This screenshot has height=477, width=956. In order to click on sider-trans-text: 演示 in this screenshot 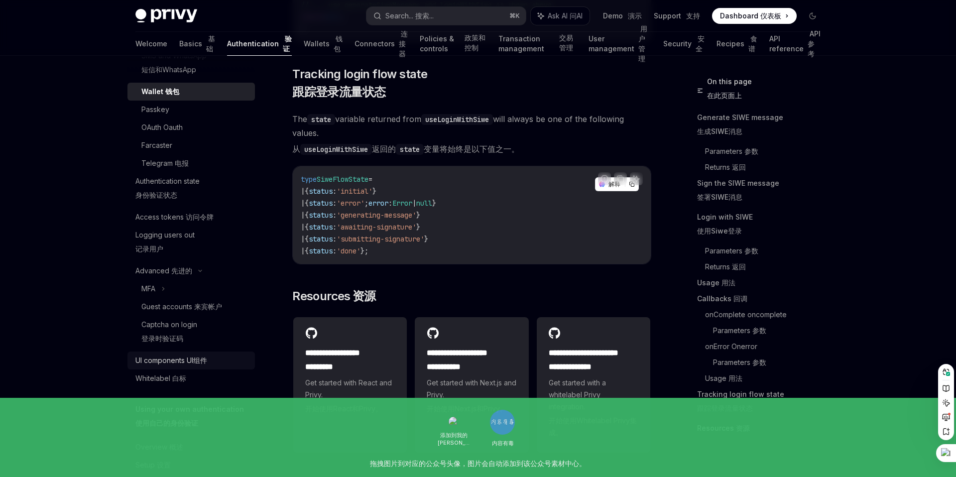, I will do `click(635, 15)`.